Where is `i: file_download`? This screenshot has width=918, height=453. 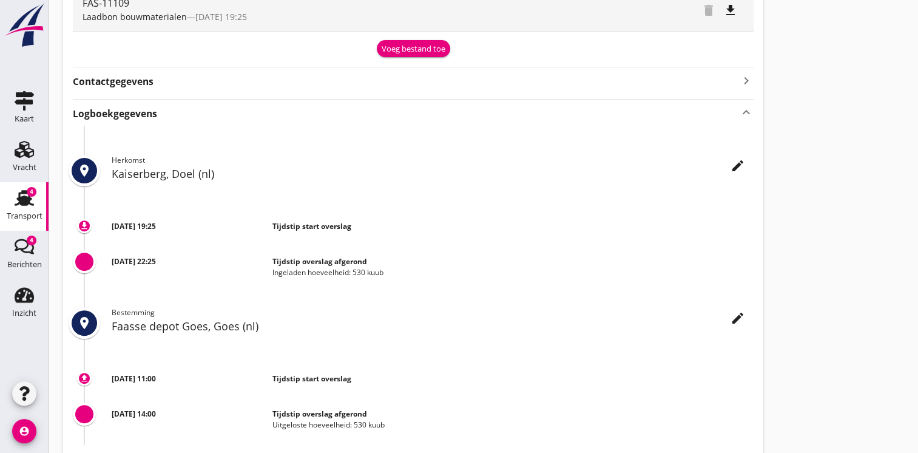
i: file_download is located at coordinates (731, 10).